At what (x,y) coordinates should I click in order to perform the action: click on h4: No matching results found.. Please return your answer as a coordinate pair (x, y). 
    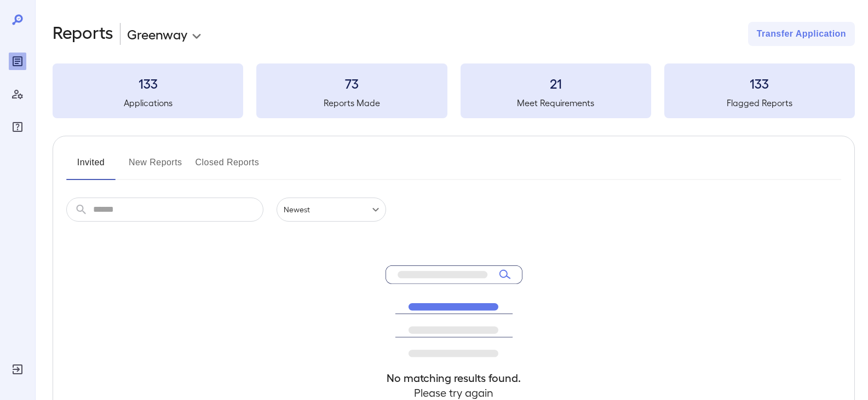
    Looking at the image, I should click on (454, 377).